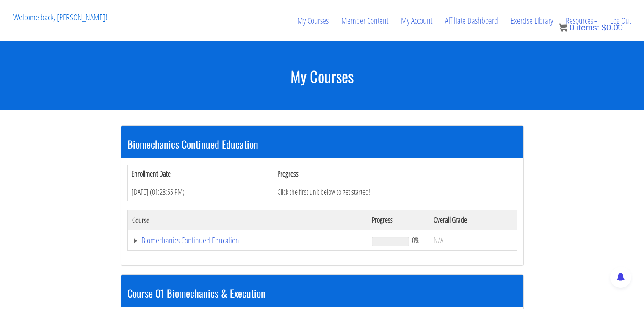 The height and width of the screenshot is (309, 644). I want to click on td: N/A, so click(473, 240).